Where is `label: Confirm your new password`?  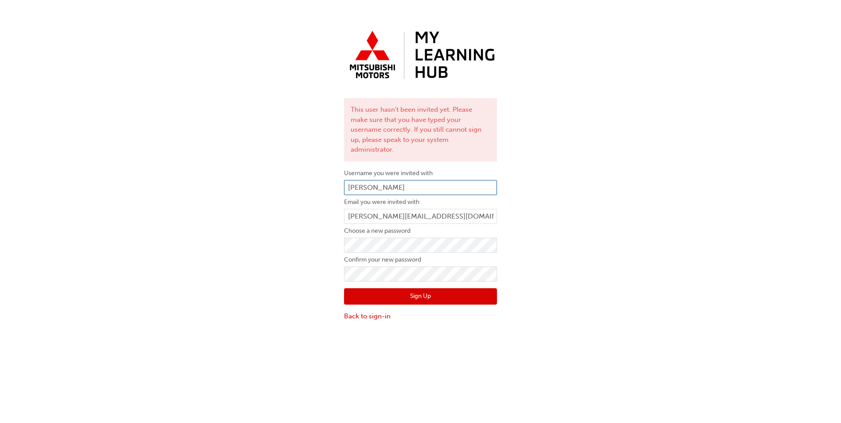
label: Confirm your new password is located at coordinates (420, 260).